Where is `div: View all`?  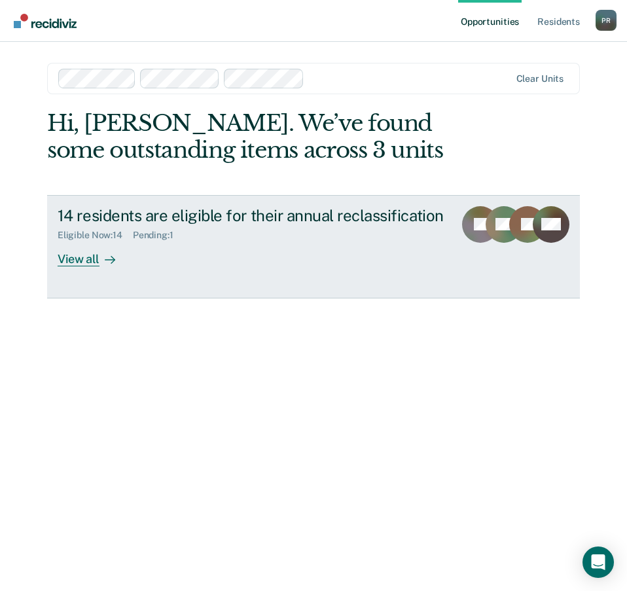 div: View all is located at coordinates (94, 253).